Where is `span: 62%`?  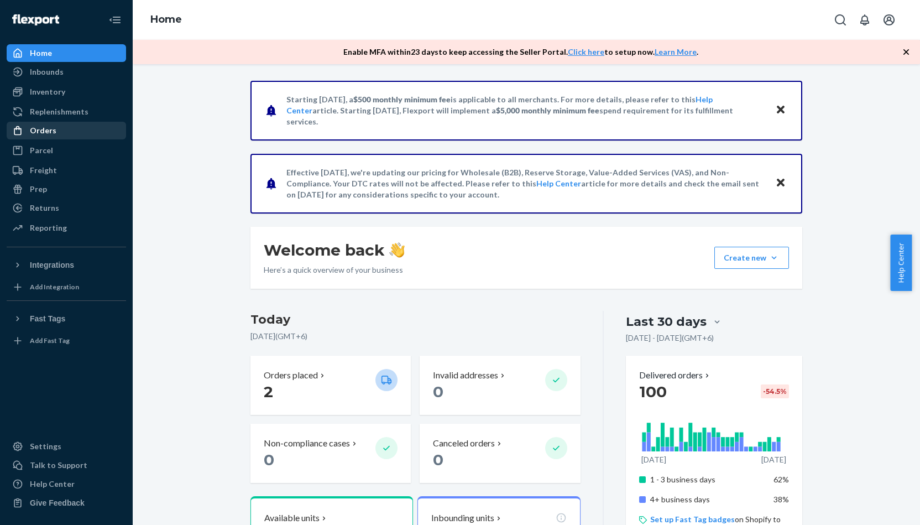
span: 62% is located at coordinates (781, 479).